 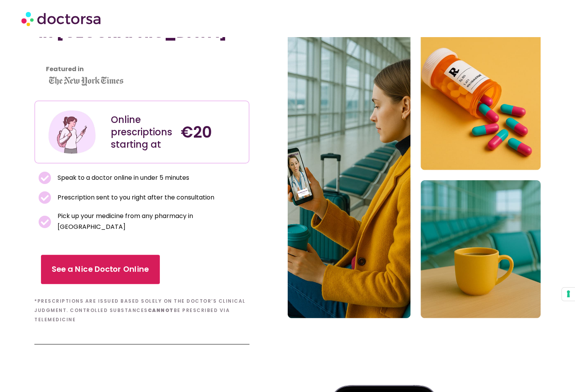 What do you see at coordinates (101, 269) in the screenshot?
I see `a: See a Nice Doctor Online` at bounding box center [101, 269].